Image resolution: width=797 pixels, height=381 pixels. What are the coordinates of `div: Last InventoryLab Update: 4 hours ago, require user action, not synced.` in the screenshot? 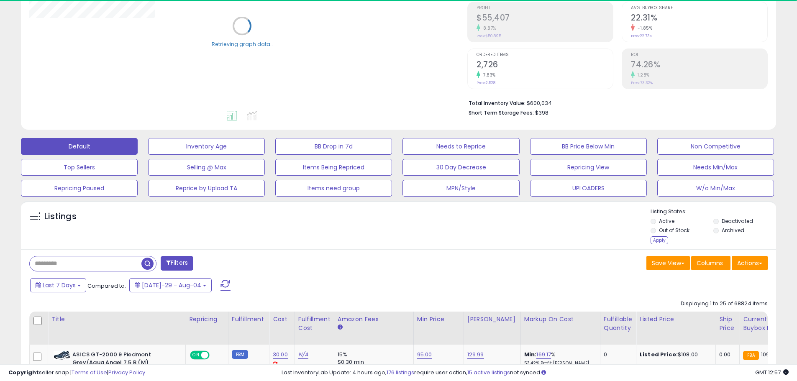 It's located at (535, 373).